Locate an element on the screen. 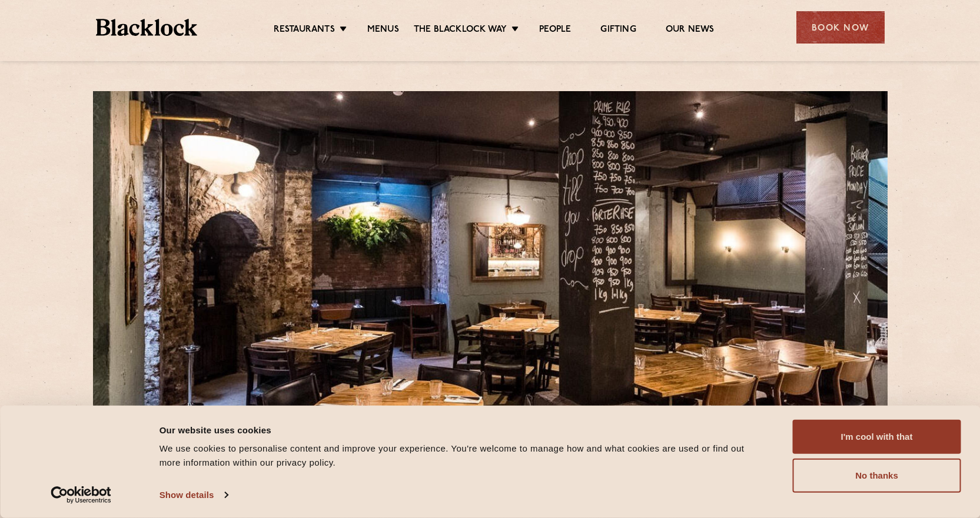 This screenshot has width=980, height=518. a: Show details is located at coordinates (194, 496).